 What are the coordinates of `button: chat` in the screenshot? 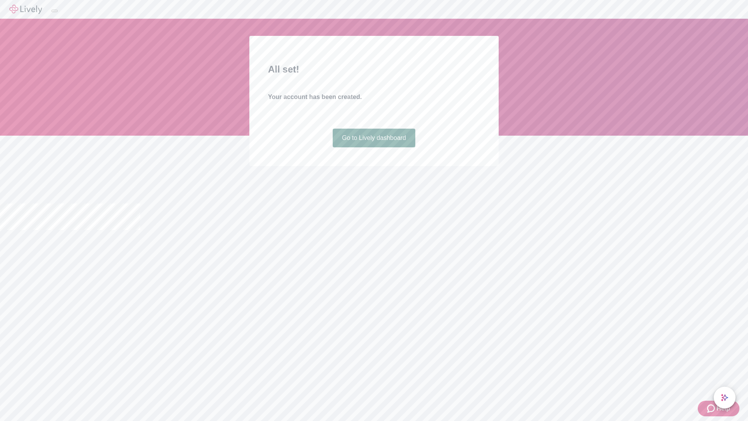 It's located at (725, 398).